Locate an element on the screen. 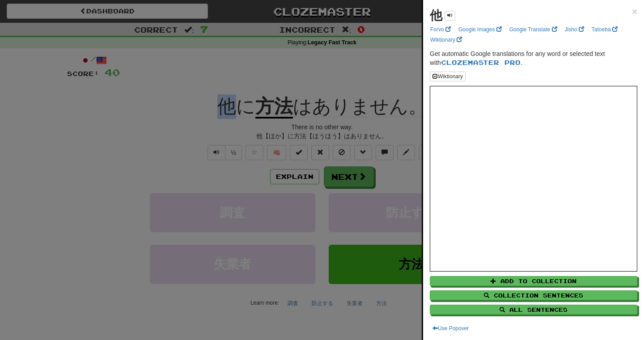  a: Jisho is located at coordinates (574, 30).